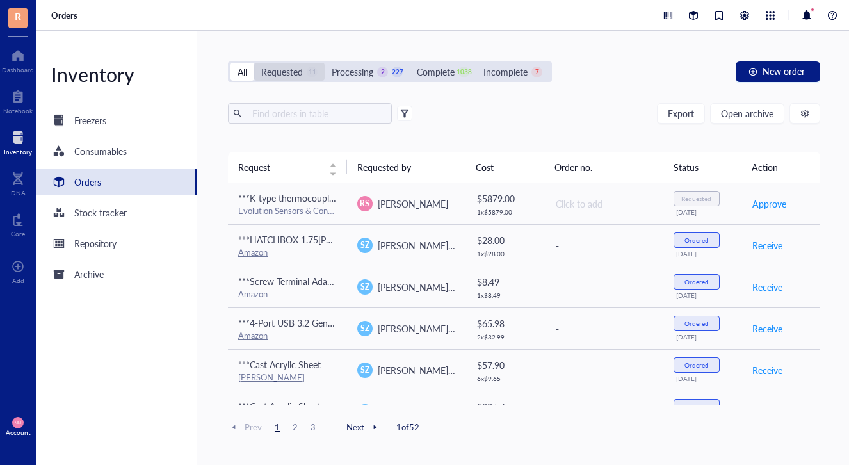 This screenshot has height=465, width=849. I want to click on a: Repository, so click(116, 243).